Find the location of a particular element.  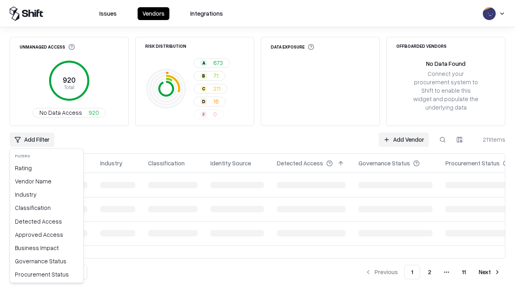

div: Governance Status is located at coordinates (47, 261).